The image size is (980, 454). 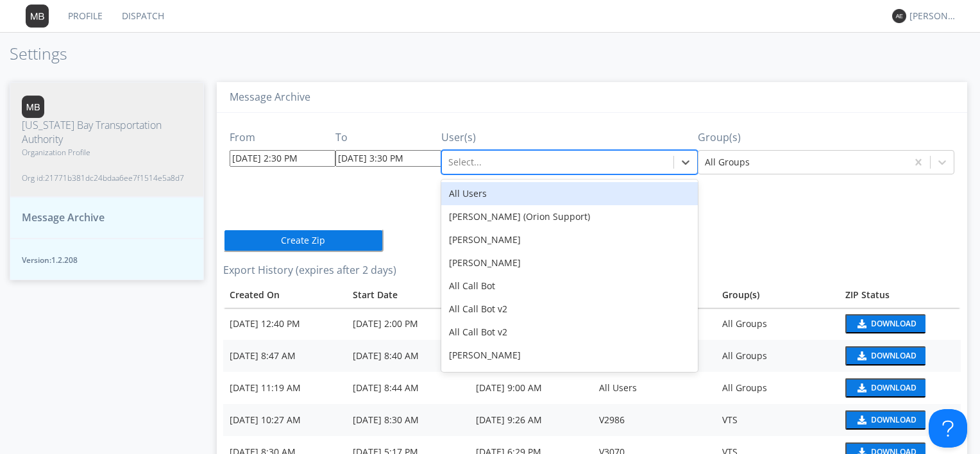 I want to click on h3: To, so click(x=388, y=138).